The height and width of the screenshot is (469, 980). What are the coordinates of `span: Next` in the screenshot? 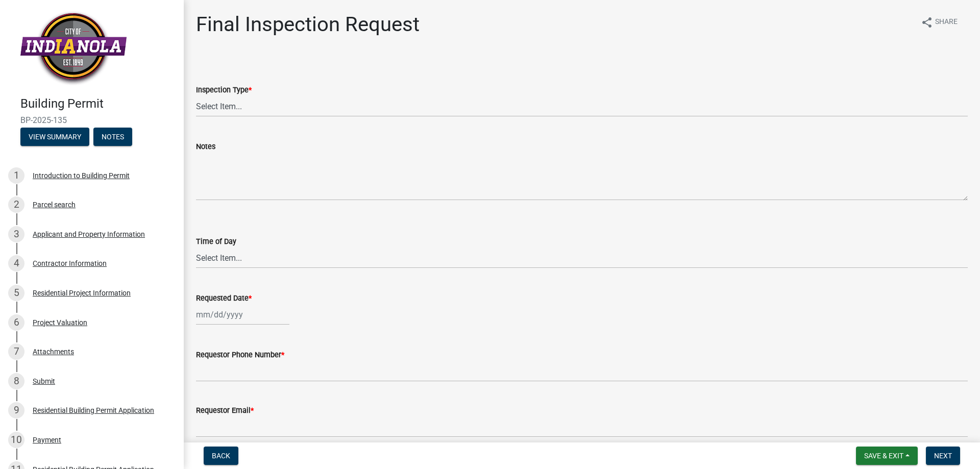 It's located at (943, 456).